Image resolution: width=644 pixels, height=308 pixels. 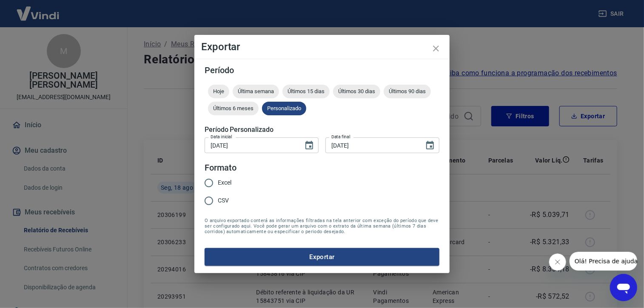 What do you see at coordinates (306, 91) in the screenshot?
I see `div: Últimos 15 dias` at bounding box center [306, 91].